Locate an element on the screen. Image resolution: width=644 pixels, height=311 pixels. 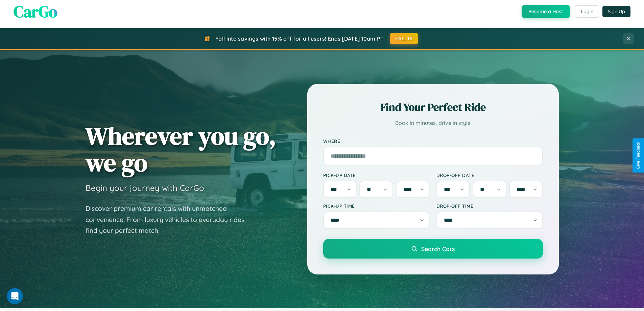
button: Login is located at coordinates (587, 12).